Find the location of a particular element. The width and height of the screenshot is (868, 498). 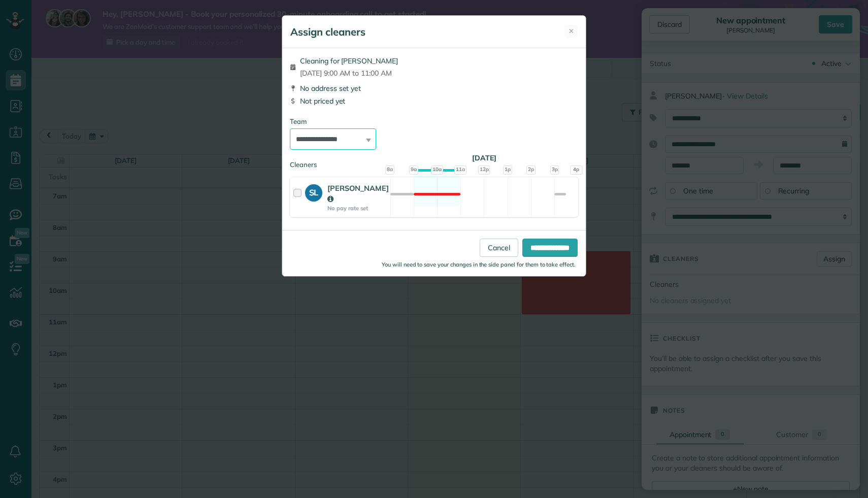

h5: Assign cleaners is located at coordinates (328, 32).